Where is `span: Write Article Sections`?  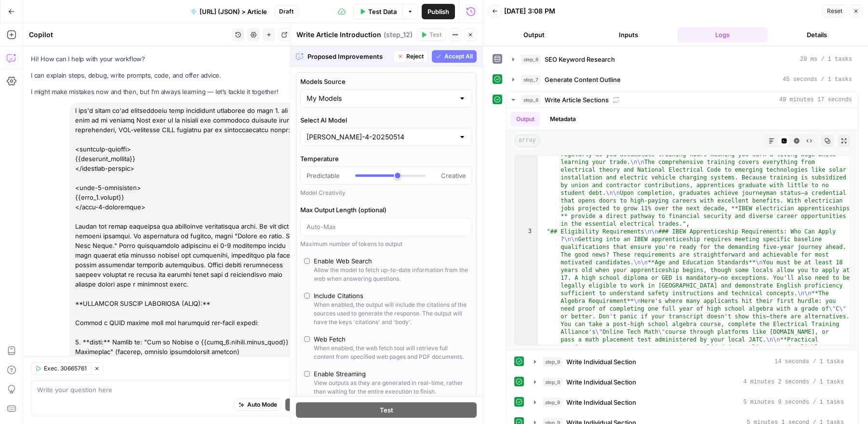 span: Write Article Sections is located at coordinates (576, 100).